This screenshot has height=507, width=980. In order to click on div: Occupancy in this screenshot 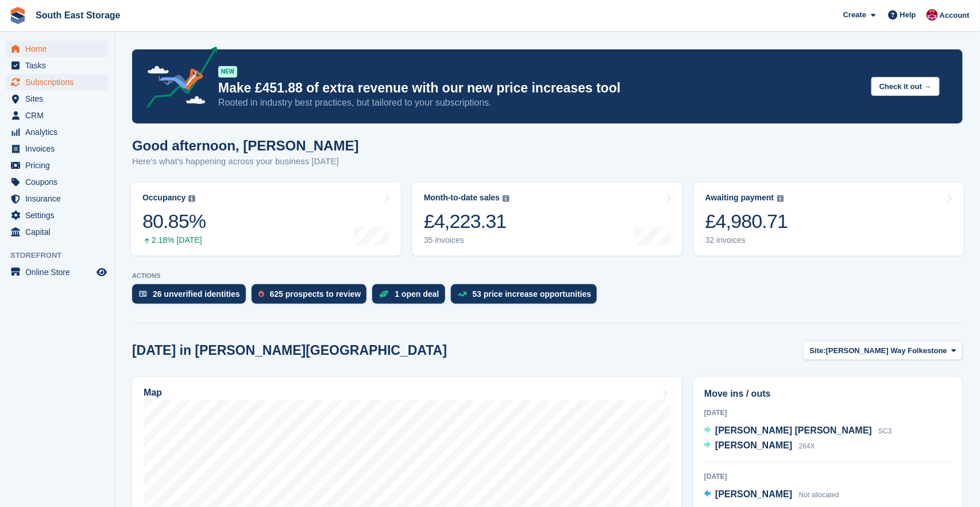, I will do `click(164, 198)`.